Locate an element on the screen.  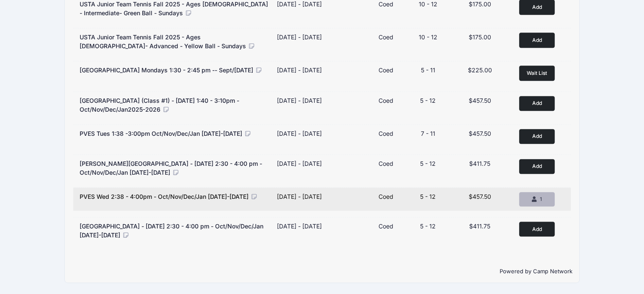
span: Wait List is located at coordinates (537, 73).